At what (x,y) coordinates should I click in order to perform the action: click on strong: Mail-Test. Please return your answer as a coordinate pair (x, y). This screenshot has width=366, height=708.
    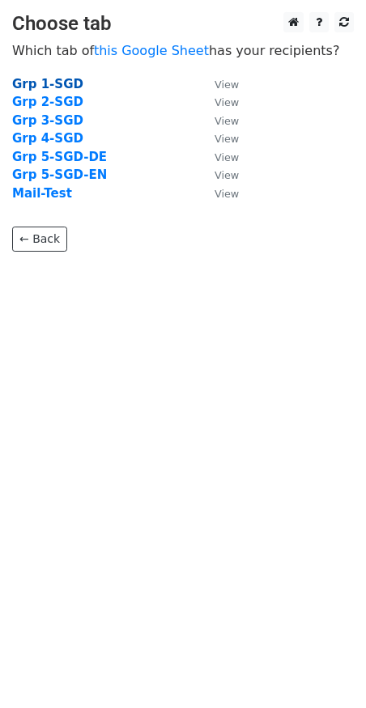
    Looking at the image, I should click on (42, 193).